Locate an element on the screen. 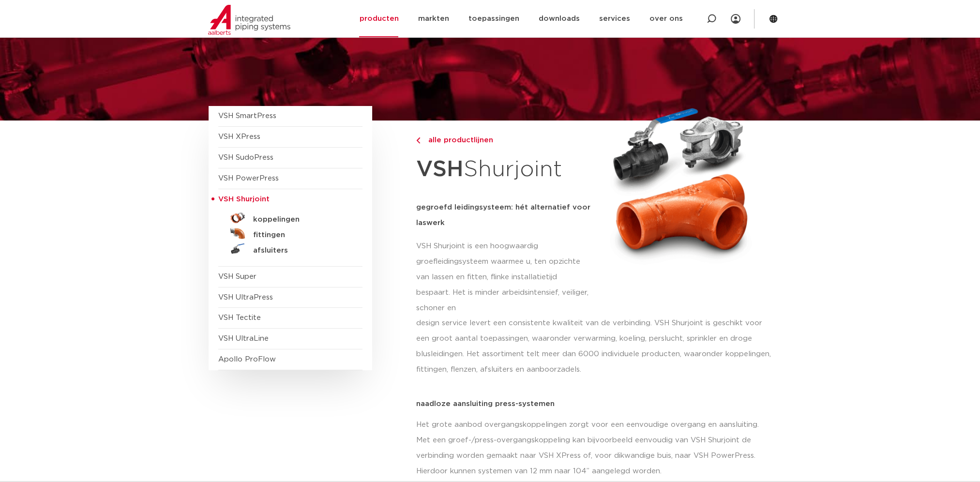  a: alle productlijnen is located at coordinates (504, 140).